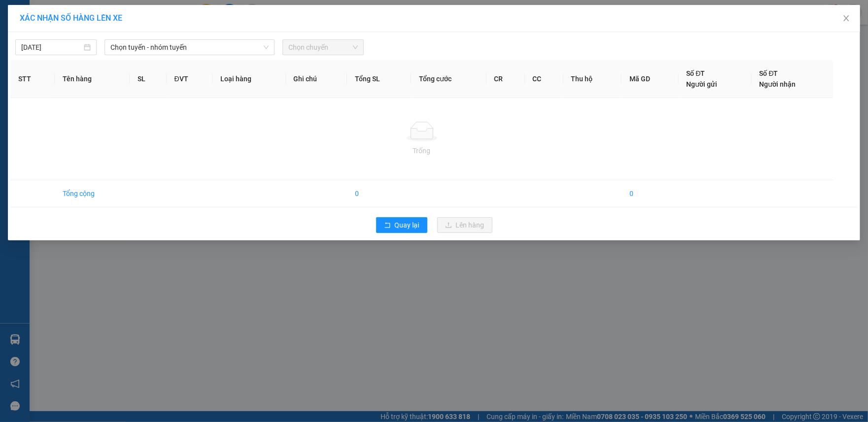 This screenshot has width=868, height=422. I want to click on span: Người gửi, so click(702, 84).